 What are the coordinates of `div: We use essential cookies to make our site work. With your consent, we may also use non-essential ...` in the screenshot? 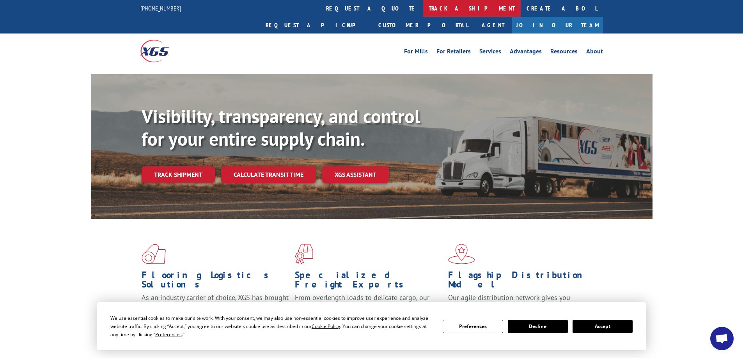 It's located at (272, 326).